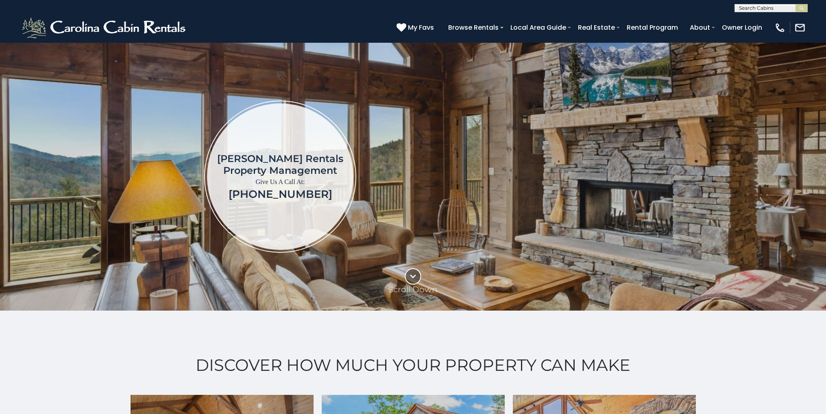 The image size is (826, 414). I want to click on a: Local Area Guide, so click(538, 27).